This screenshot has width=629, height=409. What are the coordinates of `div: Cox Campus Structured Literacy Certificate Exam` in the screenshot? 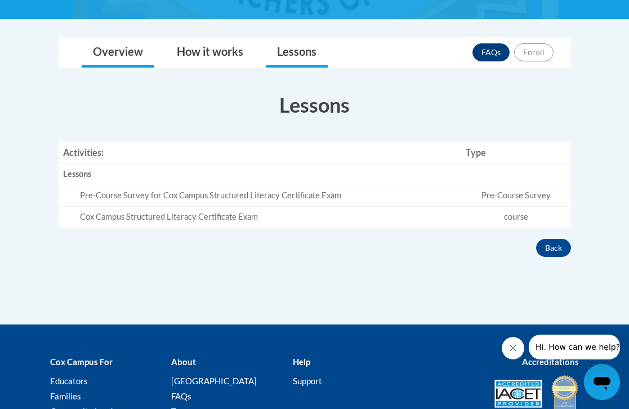 It's located at (268, 217).